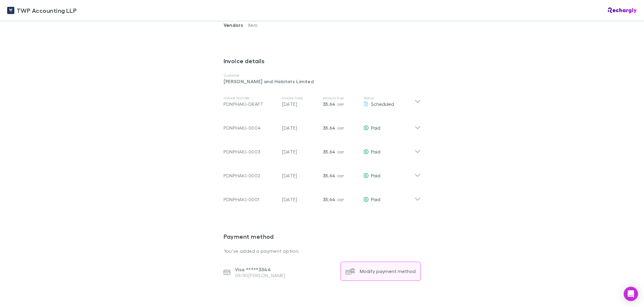  I want to click on img: Modify payment method's Logo, so click(350, 271).